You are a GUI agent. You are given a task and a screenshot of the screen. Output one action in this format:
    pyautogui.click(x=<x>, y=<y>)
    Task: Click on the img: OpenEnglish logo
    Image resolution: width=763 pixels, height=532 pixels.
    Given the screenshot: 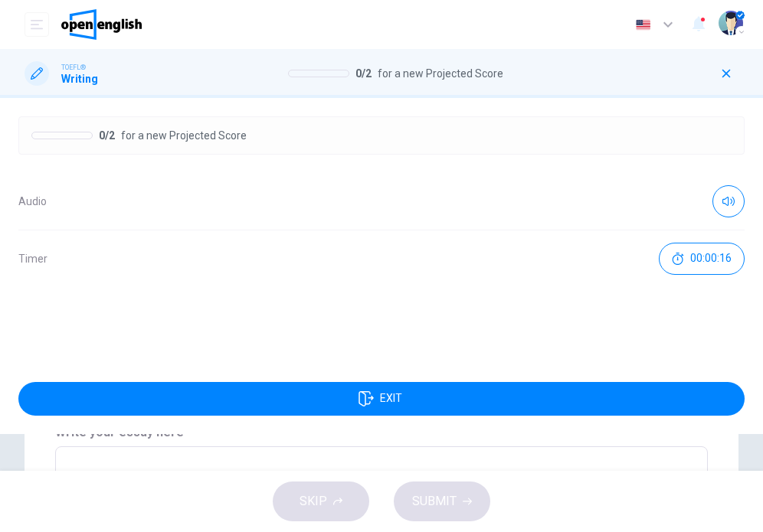 What is the action you would take?
    pyautogui.click(x=101, y=24)
    